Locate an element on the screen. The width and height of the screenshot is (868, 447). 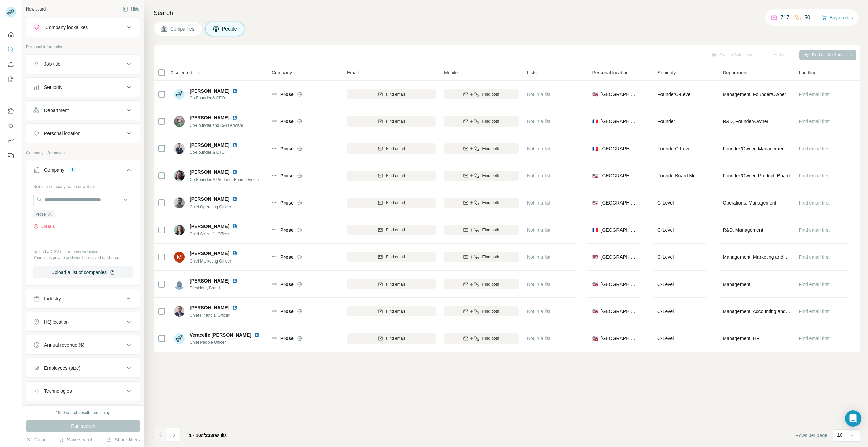
p: 50 is located at coordinates (807, 18).